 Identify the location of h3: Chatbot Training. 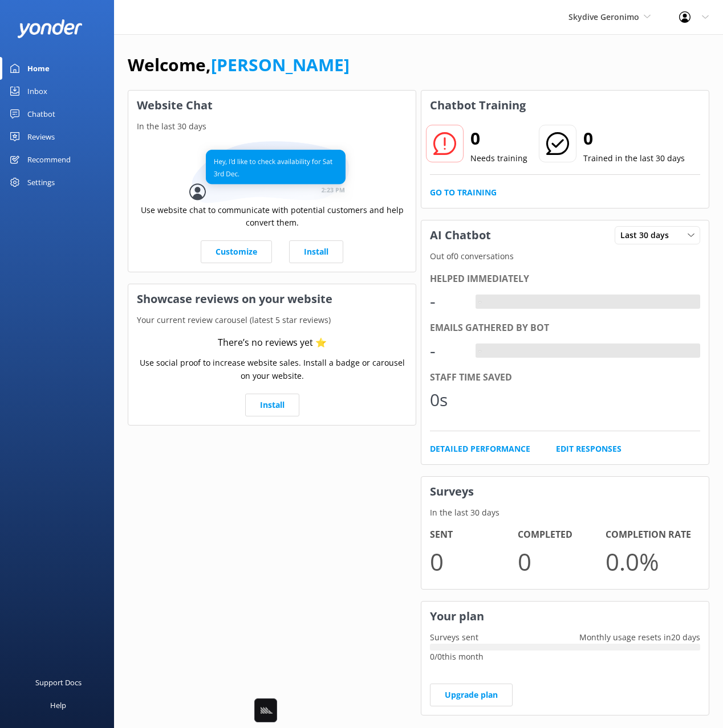
(478, 106).